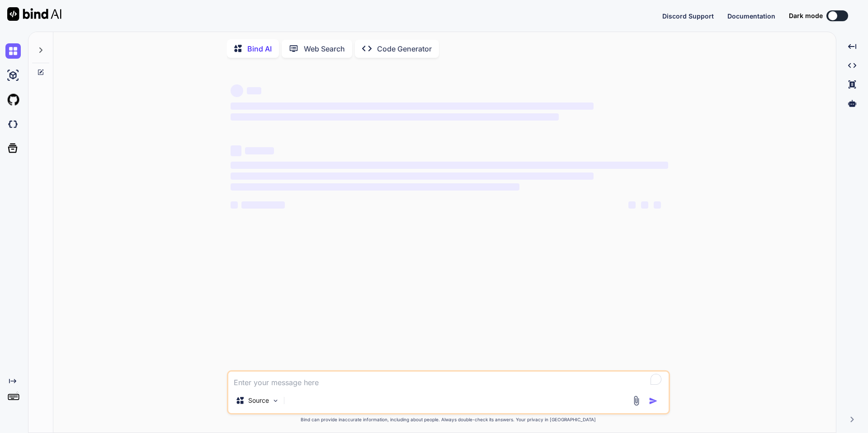  What do you see at coordinates (13, 75) in the screenshot?
I see `img: ai-studio` at bounding box center [13, 75].